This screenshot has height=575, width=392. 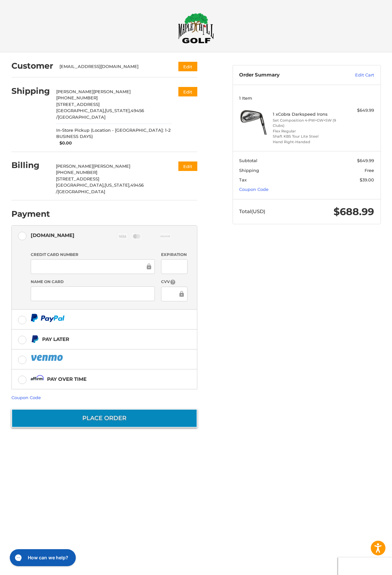 What do you see at coordinates (31, 91) in the screenshot?
I see `h2: Shipping` at bounding box center [31, 91].